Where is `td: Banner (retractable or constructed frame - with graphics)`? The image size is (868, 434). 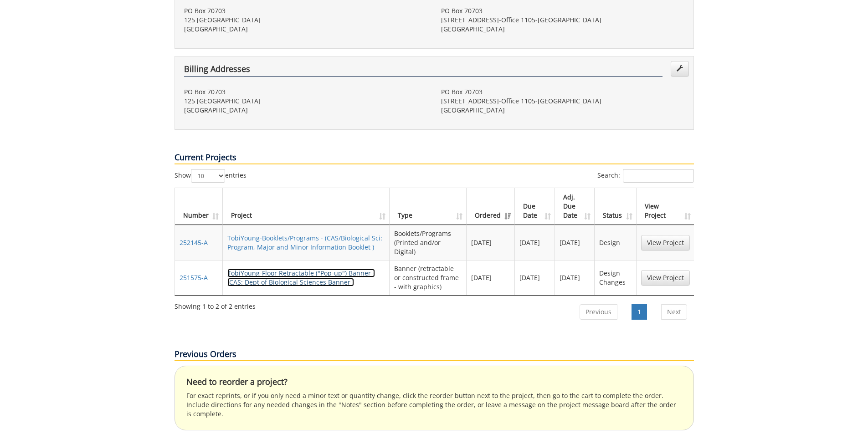 td: Banner (retractable or constructed frame - with graphics) is located at coordinates (428, 278).